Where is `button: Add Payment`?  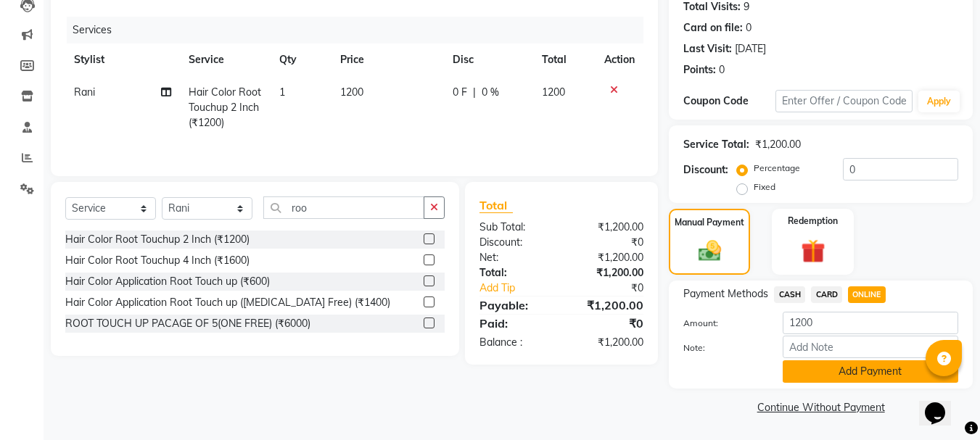 button: Add Payment is located at coordinates (870, 371).